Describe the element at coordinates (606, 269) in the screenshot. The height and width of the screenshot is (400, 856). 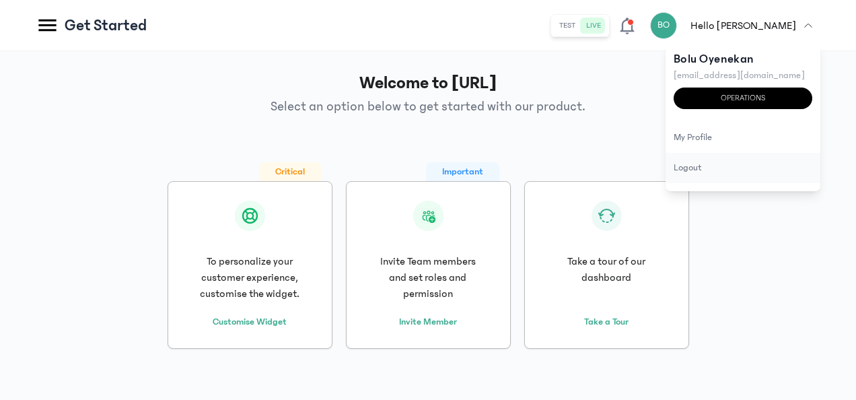
I see `p: Take a tour of our dashboard` at that location.